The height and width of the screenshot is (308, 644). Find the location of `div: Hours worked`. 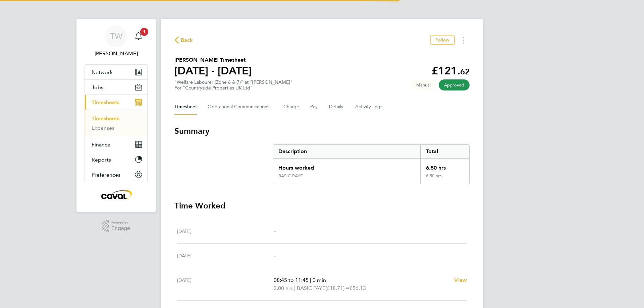

div: Hours worked is located at coordinates (346, 166).